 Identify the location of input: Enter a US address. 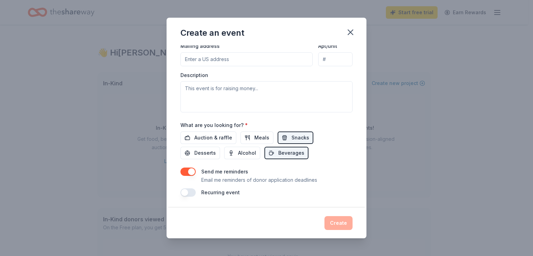
(246, 59).